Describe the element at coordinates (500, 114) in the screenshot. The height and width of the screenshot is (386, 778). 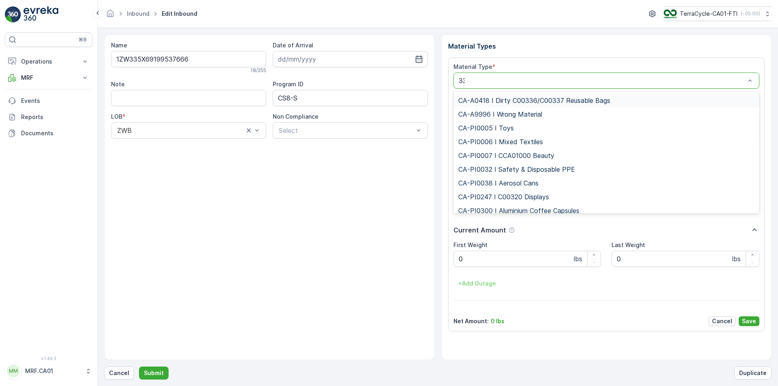
I see `span: CA-A9996 I Wrong Material` at that location.